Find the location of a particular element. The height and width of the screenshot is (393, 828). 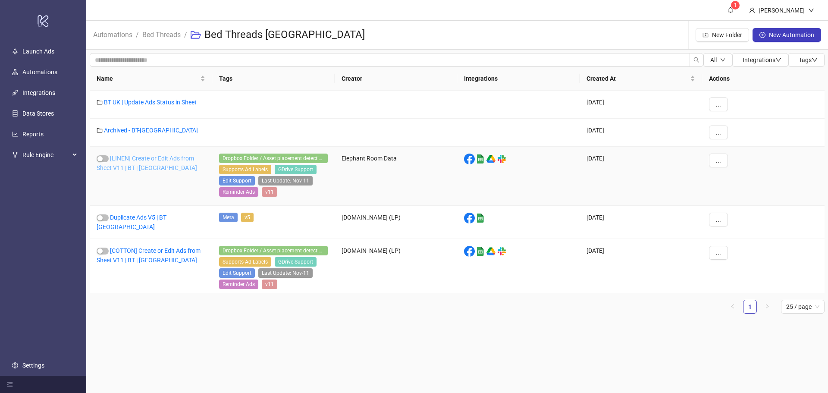

span: Tags is located at coordinates (809, 60).